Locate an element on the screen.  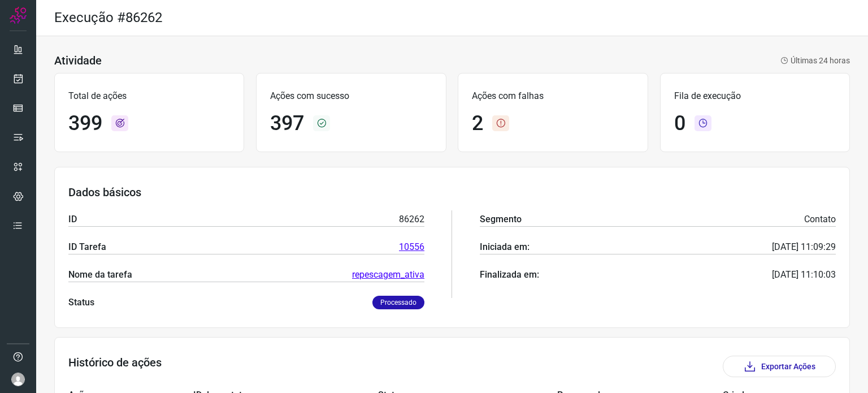
a: 10556 is located at coordinates (411, 247).